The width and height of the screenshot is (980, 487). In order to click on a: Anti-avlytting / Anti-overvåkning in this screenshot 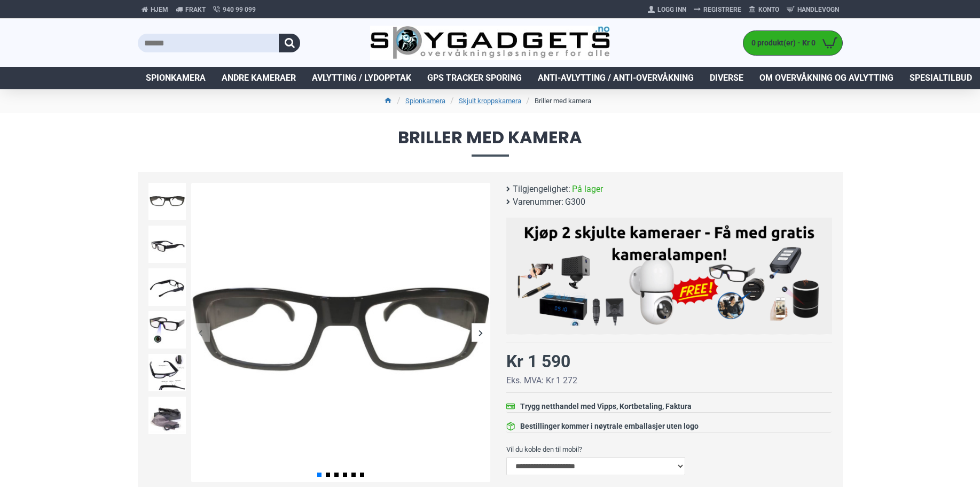, I will do `click(616, 78)`.